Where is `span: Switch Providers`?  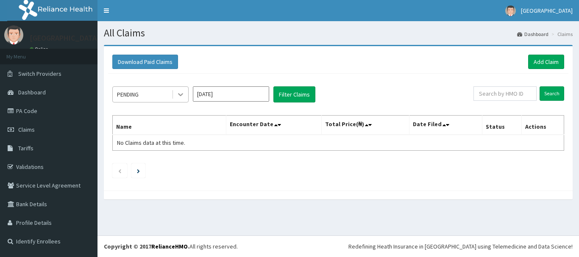
span: Switch Providers is located at coordinates (40, 74).